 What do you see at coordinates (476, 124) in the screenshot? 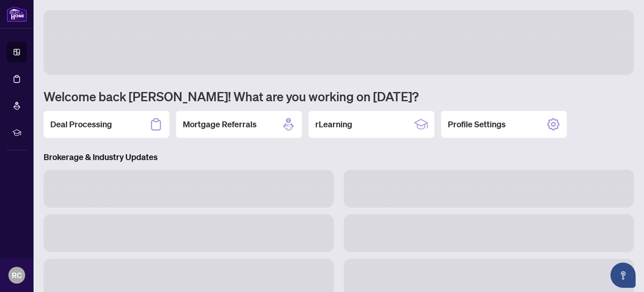
I see `h2: Profile Settings` at bounding box center [476, 124].